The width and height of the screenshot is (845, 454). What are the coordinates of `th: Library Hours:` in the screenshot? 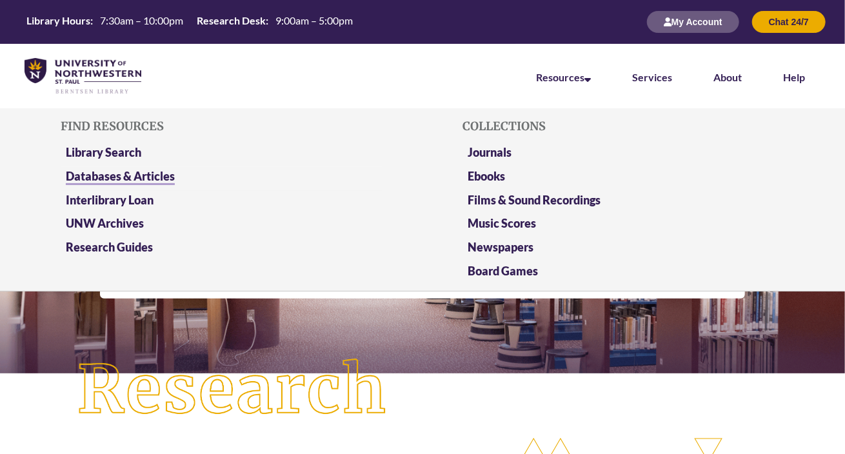 It's located at (58, 21).